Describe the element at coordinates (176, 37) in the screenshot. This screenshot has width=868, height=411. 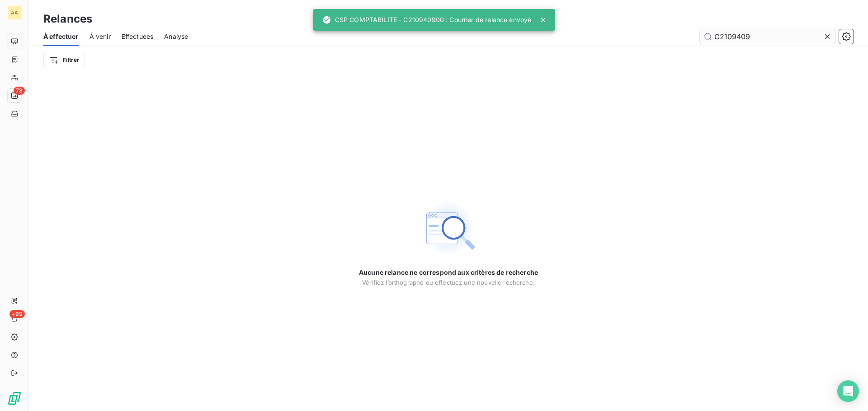
I see `span: Analyse` at that location.